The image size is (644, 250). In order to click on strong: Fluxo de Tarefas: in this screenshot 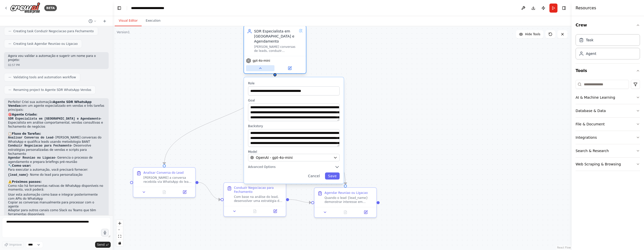, I will do `click(26, 134)`.